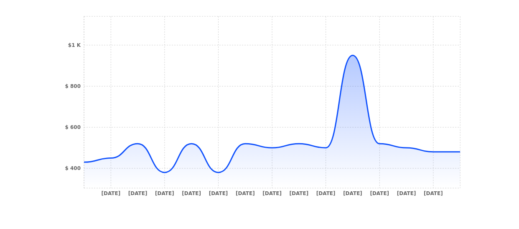  Describe the element at coordinates (73, 168) in the screenshot. I see `tspan: $ 400` at that location.